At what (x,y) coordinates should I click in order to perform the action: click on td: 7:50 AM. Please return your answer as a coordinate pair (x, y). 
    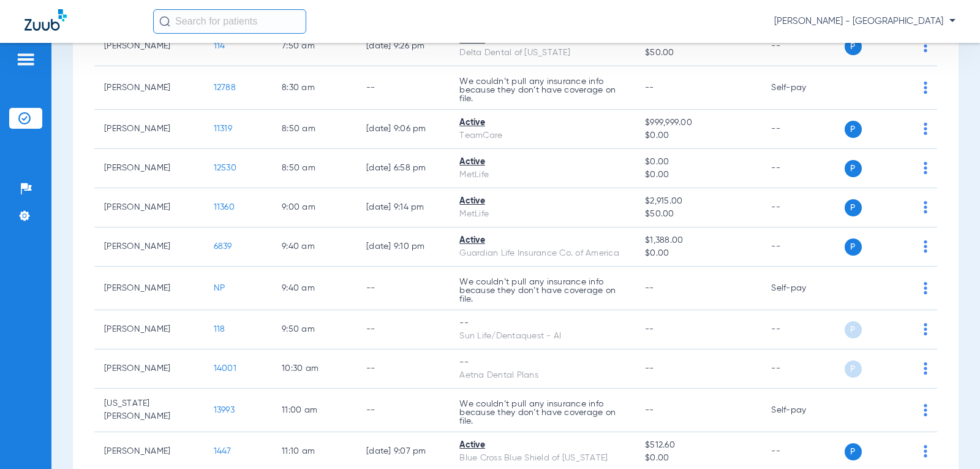
    Looking at the image, I should click on (314, 47).